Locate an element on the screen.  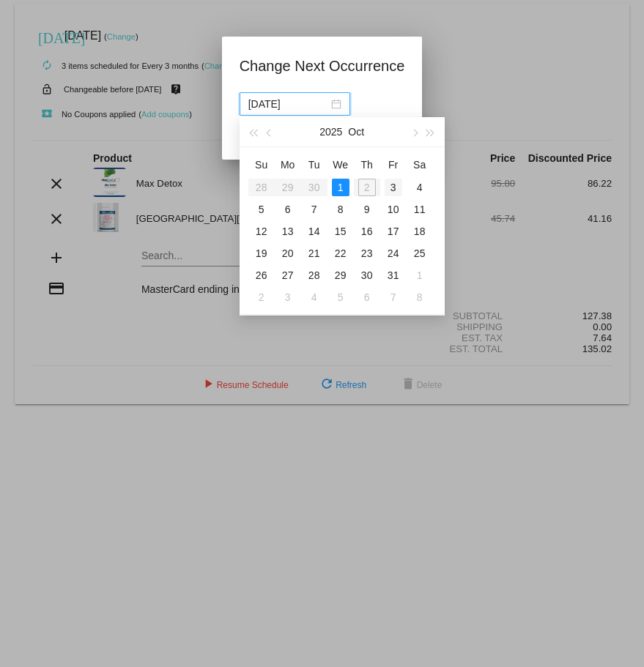
td: 10/8/2025 is located at coordinates (341, 209).